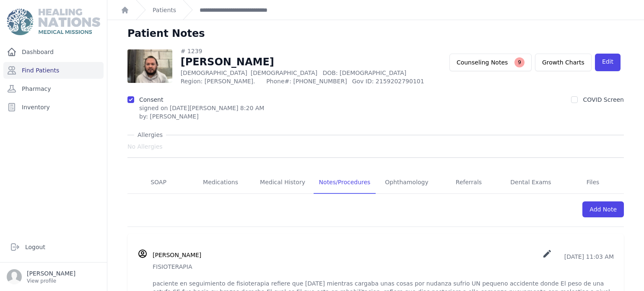  What do you see at coordinates (51, 281) in the screenshot?
I see `p: View profile` at bounding box center [51, 281].